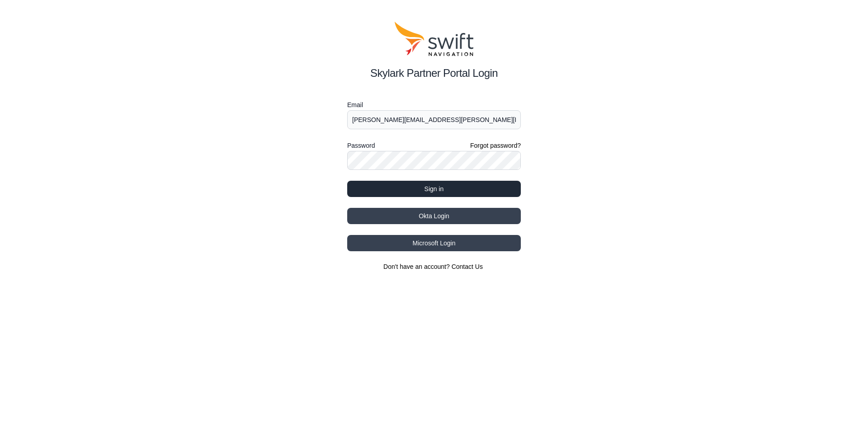 The image size is (868, 427). I want to click on label: Password, so click(361, 146).